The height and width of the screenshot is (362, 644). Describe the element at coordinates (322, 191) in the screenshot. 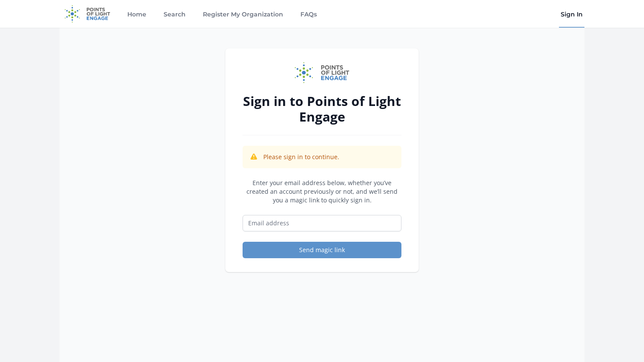

I see `p: Enter your email address below, whether you’ve created an account previously or not, and we’ll se...` at that location.